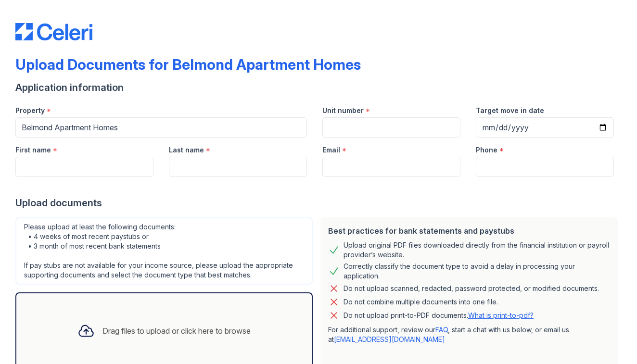 The height and width of the screenshot is (364, 637). I want to click on label: Unit number, so click(343, 110).